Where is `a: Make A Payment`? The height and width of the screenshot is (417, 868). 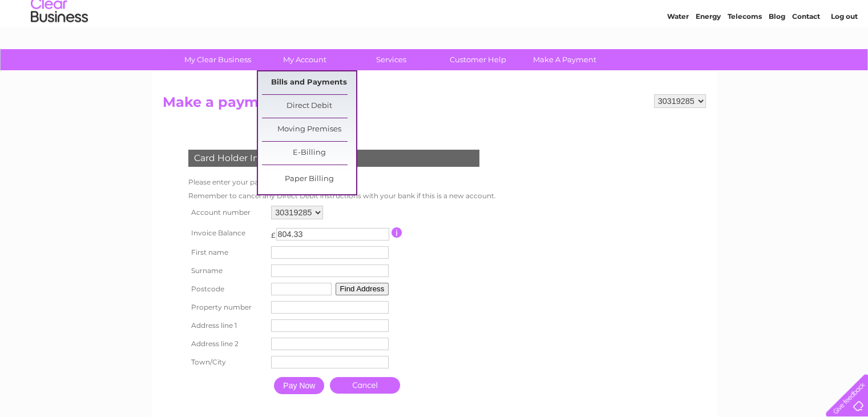 a: Make A Payment is located at coordinates (565, 59).